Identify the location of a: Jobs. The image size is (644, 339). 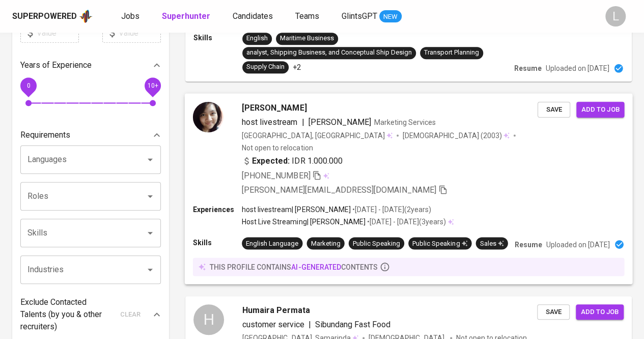
(132, 17).